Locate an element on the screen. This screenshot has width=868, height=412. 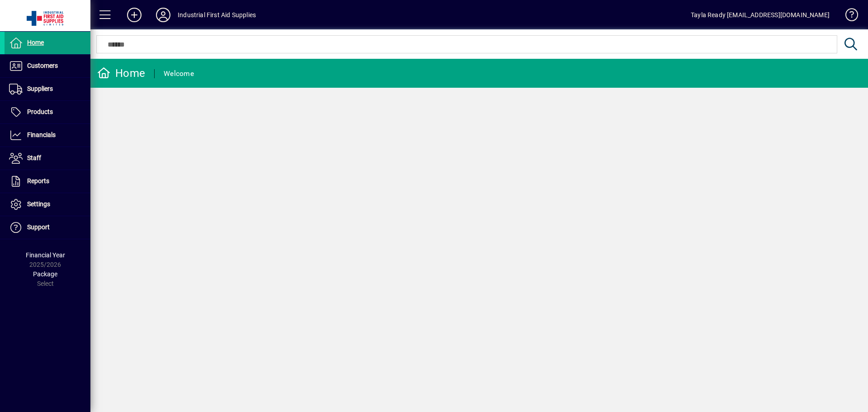
a: Financials is located at coordinates (47, 135).